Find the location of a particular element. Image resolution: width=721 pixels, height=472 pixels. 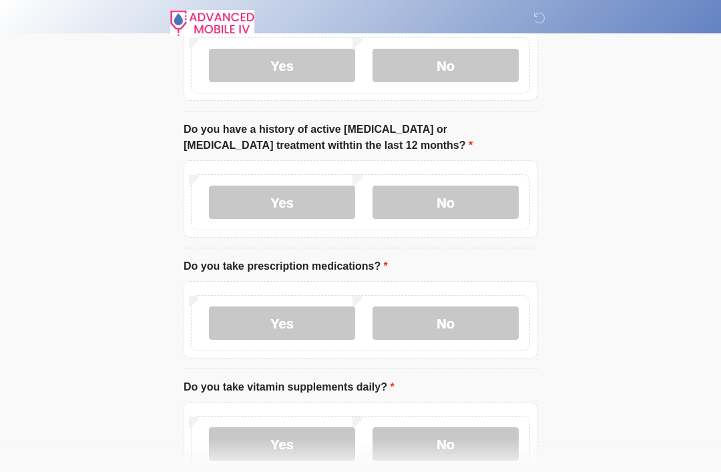

label: Do you take prescription medications? is located at coordinates (286, 267).